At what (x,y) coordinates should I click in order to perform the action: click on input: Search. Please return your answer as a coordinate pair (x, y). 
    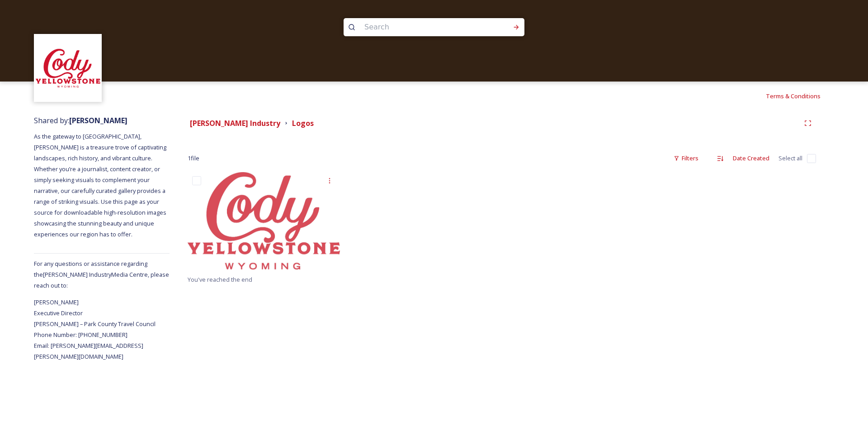
    Looking at the image, I should click on (422, 27).